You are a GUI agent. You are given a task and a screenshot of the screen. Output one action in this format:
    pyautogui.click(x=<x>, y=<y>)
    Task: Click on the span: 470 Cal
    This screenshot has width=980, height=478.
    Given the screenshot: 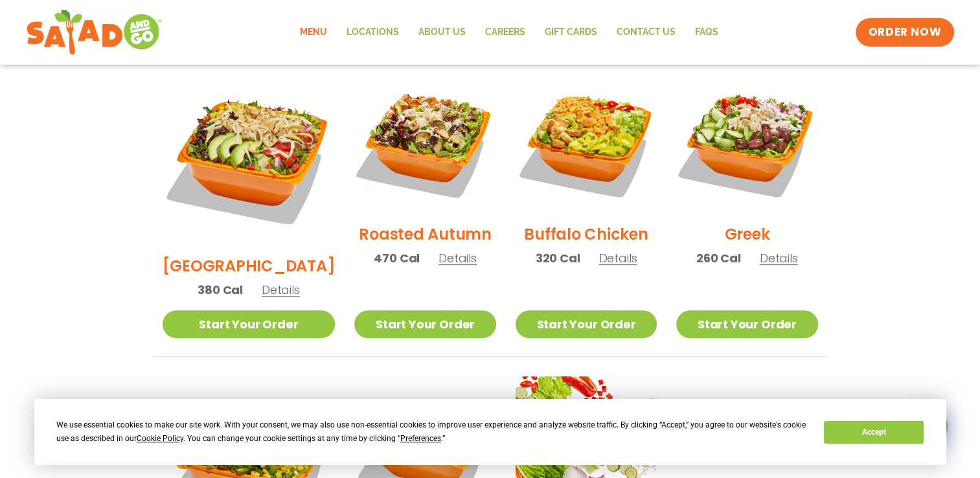 What is the action you would take?
    pyautogui.click(x=396, y=258)
    